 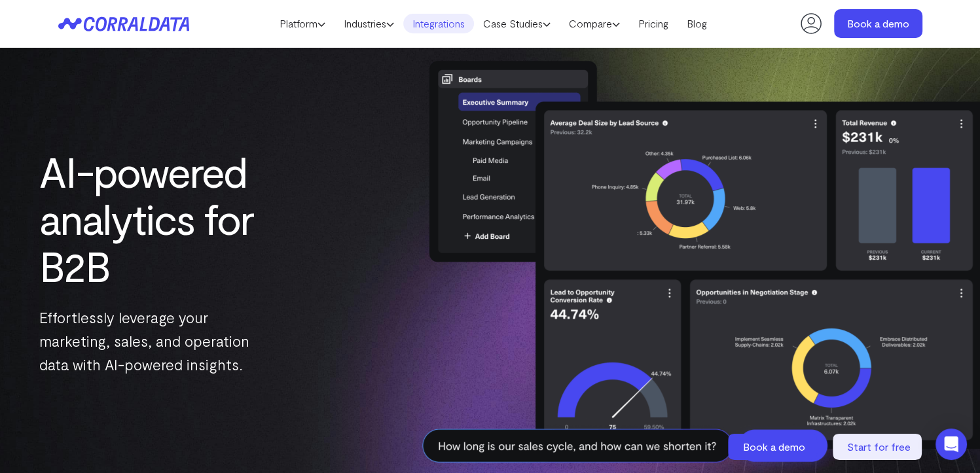 I want to click on p: Effortlessly leverage your marketing, sales, and operation data with AI-powered insights., so click(x=174, y=341).